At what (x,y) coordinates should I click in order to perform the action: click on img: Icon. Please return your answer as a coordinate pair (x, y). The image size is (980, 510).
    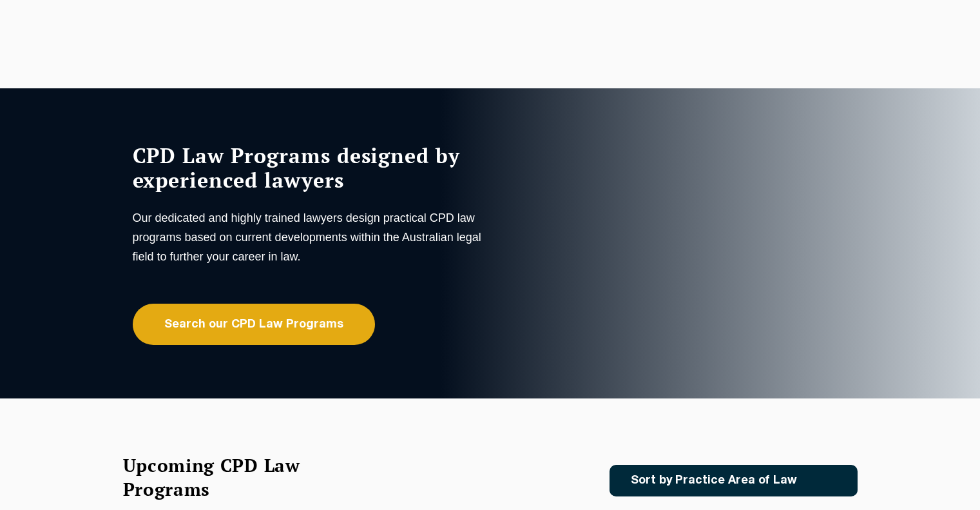
    Looking at the image, I should click on (824, 480).